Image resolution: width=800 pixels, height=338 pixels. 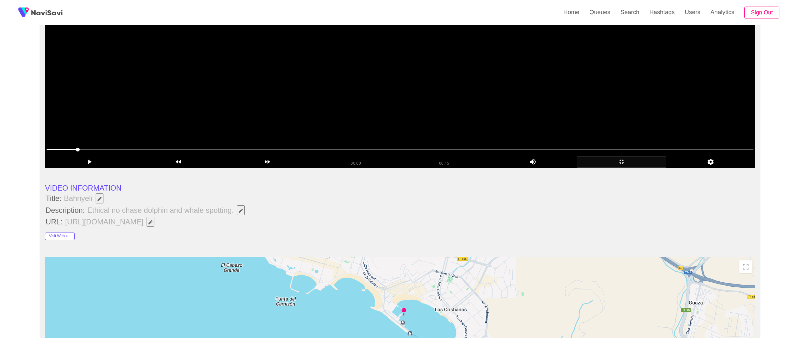 What do you see at coordinates (168, 210) in the screenshot?
I see `span: Ethical no chase dolphin and whale spotting.` at bounding box center [168, 210].